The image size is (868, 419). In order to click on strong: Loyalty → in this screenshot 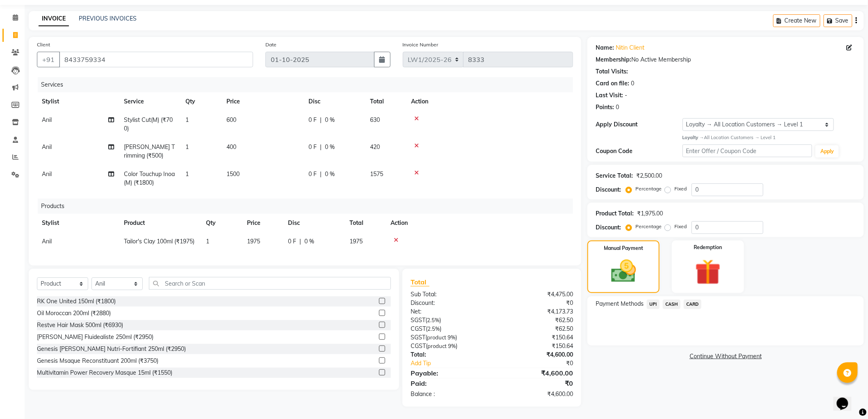, I will do `click(693, 138)`.